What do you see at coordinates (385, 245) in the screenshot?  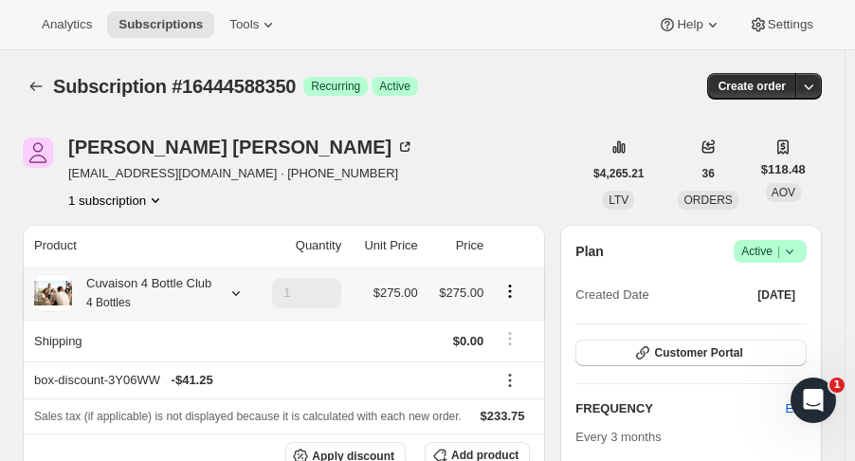 I see `th: Unit Price` at bounding box center [385, 245].